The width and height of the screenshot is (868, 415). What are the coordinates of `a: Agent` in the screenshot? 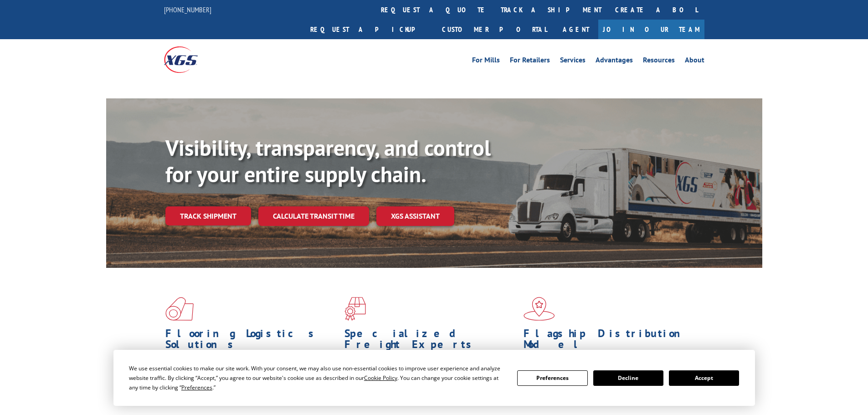 It's located at (576, 29).